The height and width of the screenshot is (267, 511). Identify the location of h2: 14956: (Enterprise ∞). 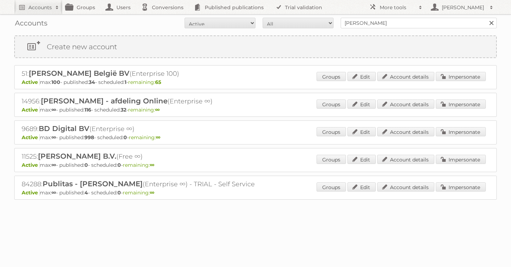
(146, 101).